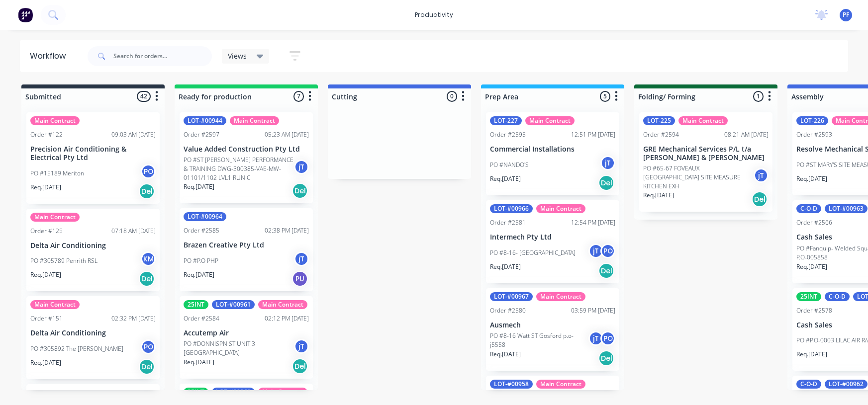  What do you see at coordinates (845, 15) in the screenshot?
I see `span: PF` at bounding box center [845, 15].